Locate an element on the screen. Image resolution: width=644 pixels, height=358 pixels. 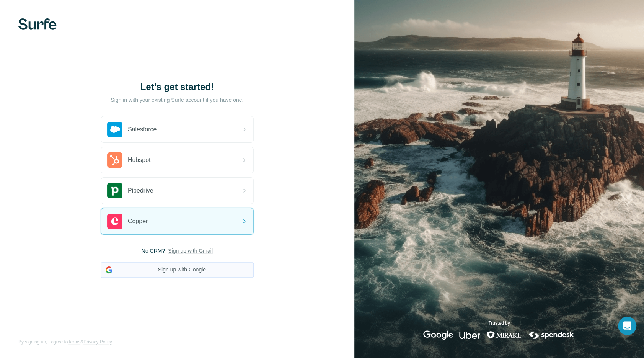
img: Surfe's logo is located at coordinates (38, 24).